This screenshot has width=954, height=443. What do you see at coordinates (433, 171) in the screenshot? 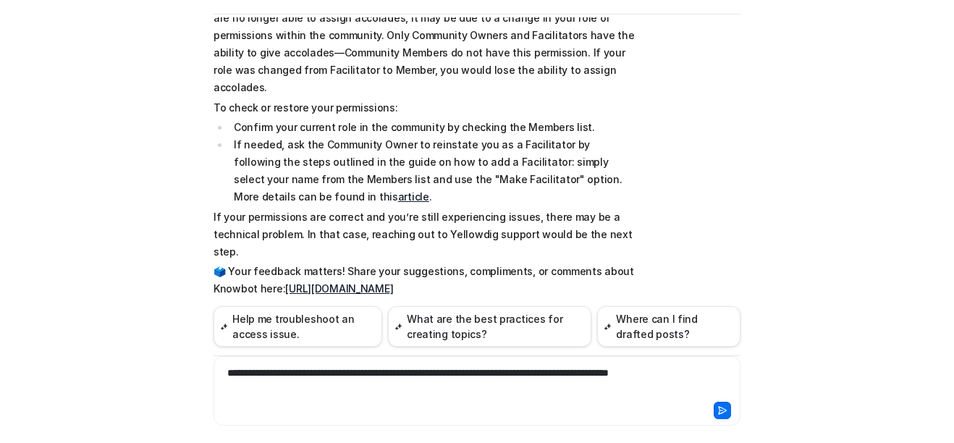
I see `li: If needed, ask the Community Owner to reinstate you as a Facilitator by following the steps outli...` at bounding box center [433, 171].